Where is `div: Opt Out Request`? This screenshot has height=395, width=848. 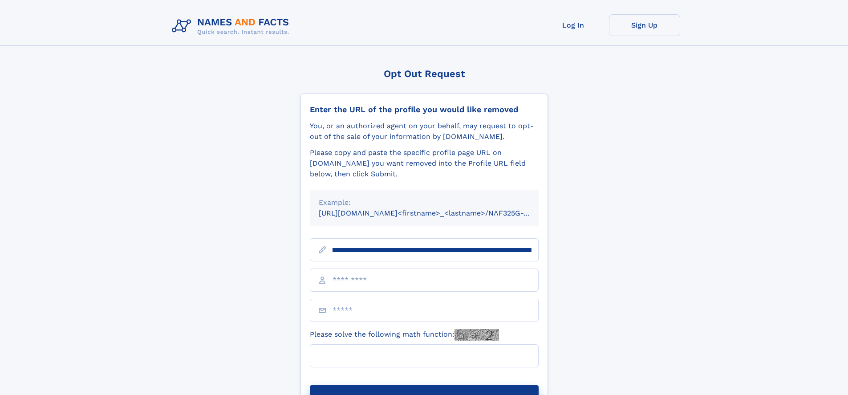 div: Opt Out Request is located at coordinates (424, 73).